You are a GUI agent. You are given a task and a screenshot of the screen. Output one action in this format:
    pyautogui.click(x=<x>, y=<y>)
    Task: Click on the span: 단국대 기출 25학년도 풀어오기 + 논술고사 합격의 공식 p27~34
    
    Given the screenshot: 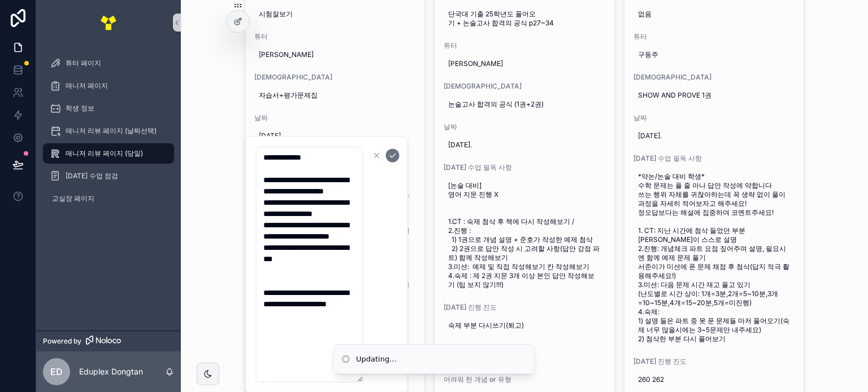 What is the action you would take?
    pyautogui.click(x=524, y=19)
    